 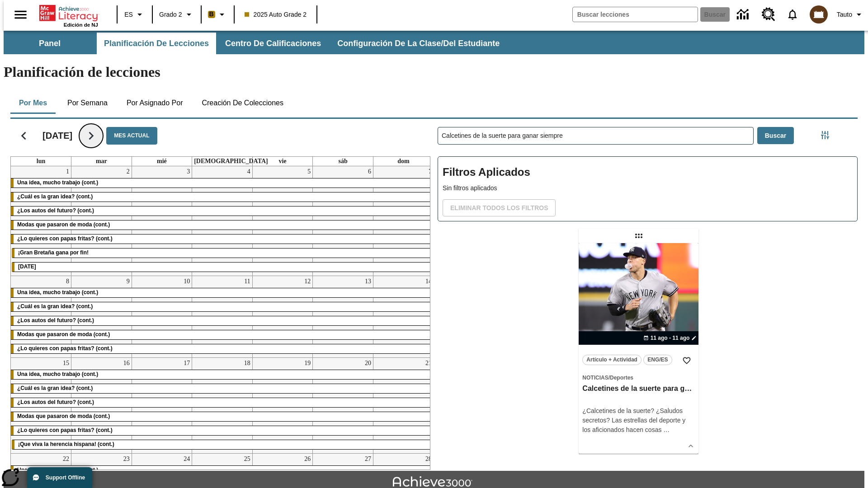 What do you see at coordinates (403, 316) in the screenshot?
I see `td: 14 de septiembre de 2025` at bounding box center [403, 316].